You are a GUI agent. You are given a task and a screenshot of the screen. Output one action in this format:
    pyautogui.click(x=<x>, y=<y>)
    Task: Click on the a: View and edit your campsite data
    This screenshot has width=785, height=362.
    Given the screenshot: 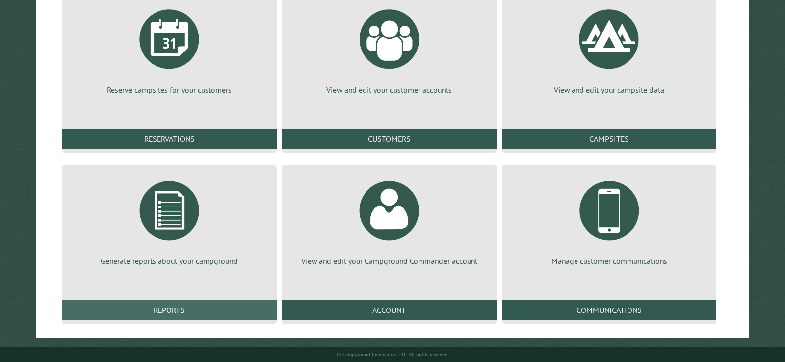 What is the action you would take?
    pyautogui.click(x=609, y=49)
    